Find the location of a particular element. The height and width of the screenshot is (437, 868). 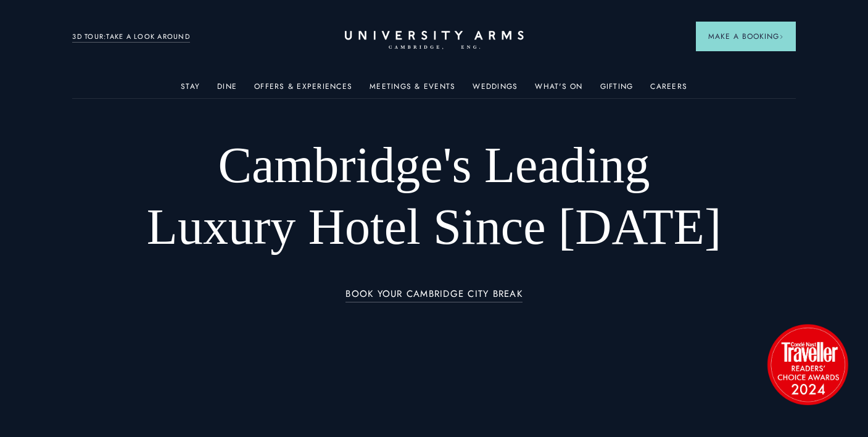

a: 3D TOUR:TAKE A LOOK AROUND is located at coordinates (131, 37).